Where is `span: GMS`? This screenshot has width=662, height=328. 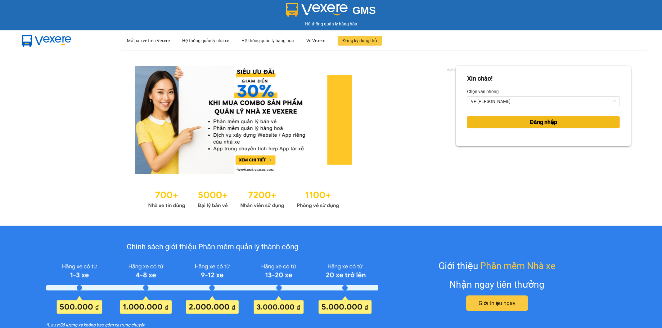
span: GMS is located at coordinates (364, 10).